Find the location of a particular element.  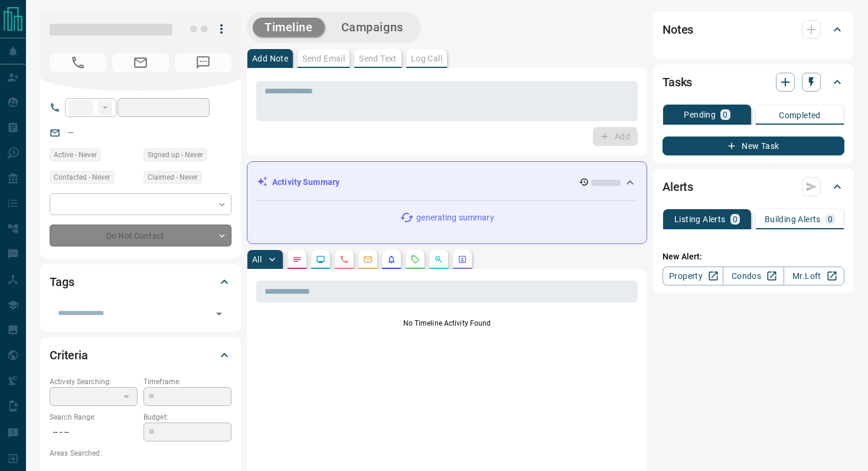

h2: Alerts is located at coordinates (678, 186).